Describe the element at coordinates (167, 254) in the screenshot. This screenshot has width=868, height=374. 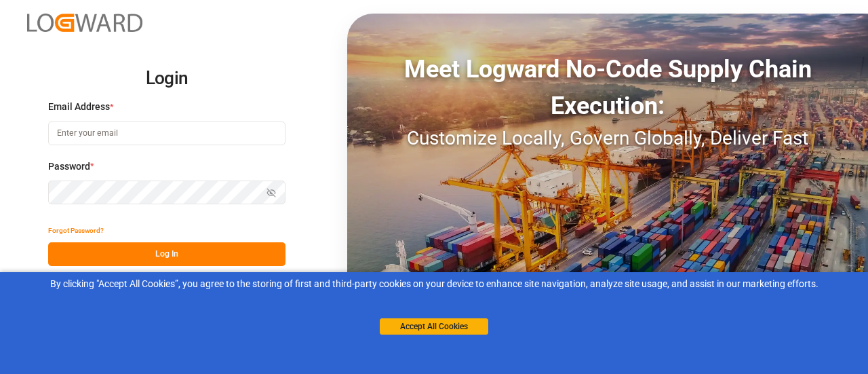
I see `button: Log In` at that location.